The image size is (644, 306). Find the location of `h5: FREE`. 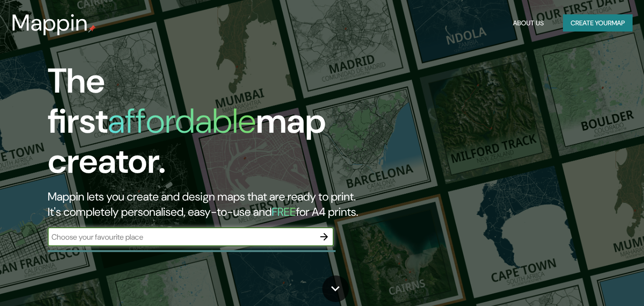

h5: FREE is located at coordinates (284, 212).